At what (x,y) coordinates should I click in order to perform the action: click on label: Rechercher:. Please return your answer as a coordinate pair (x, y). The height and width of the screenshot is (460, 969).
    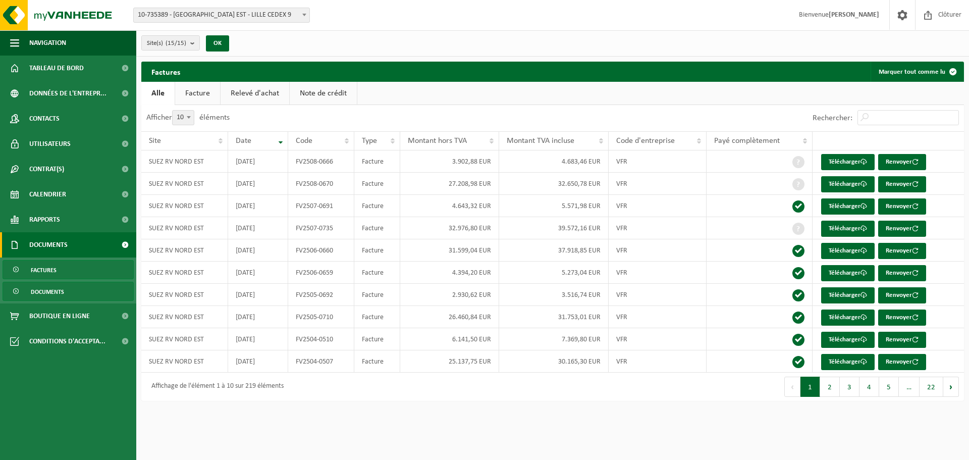
    Looking at the image, I should click on (832, 118).